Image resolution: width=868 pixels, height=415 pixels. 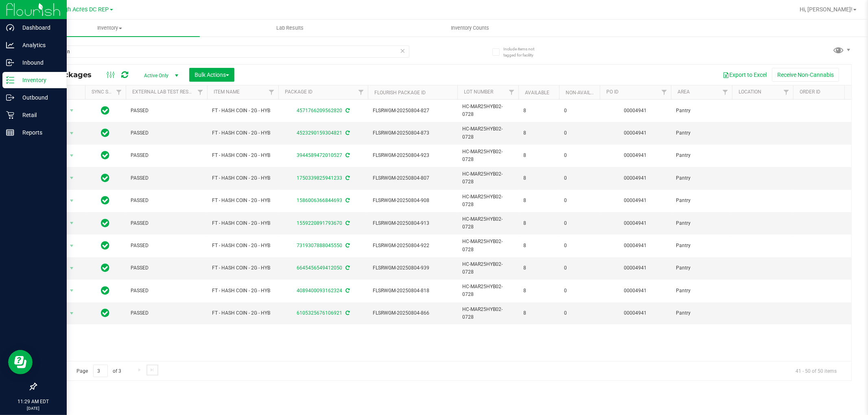 I want to click on a: 4571766209562820, so click(x=319, y=111).